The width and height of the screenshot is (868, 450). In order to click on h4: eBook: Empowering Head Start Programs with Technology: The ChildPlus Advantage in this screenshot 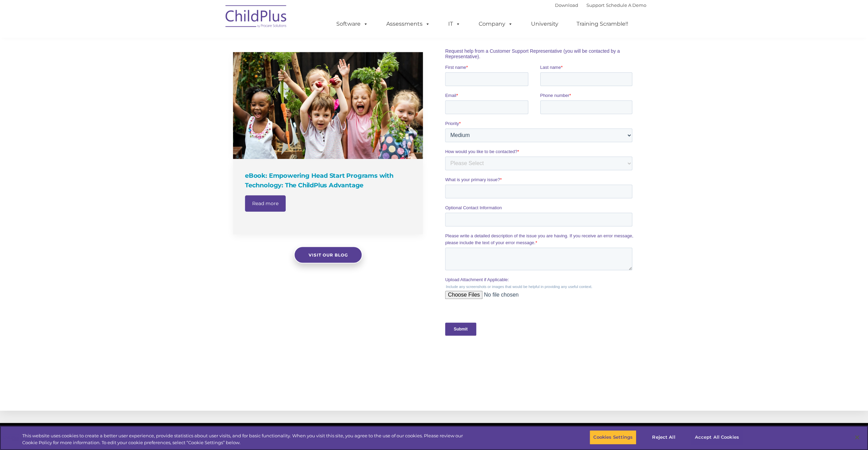, I will do `click(329, 181)`.